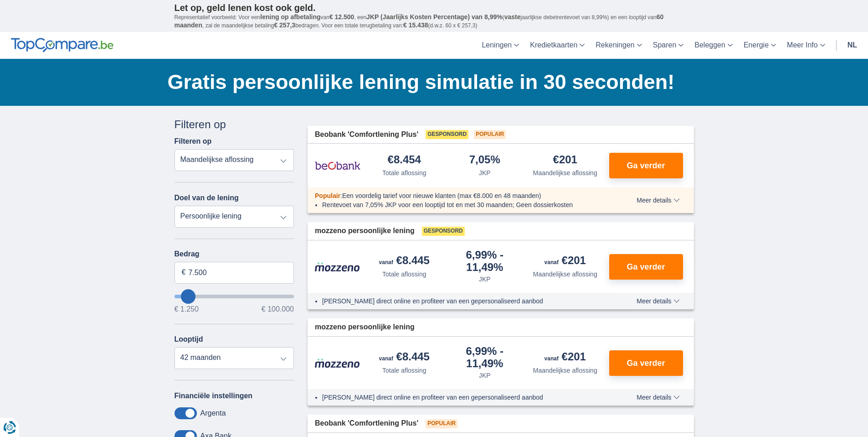  Describe the element at coordinates (405, 160) in the screenshot. I see `div: €8.454` at that location.